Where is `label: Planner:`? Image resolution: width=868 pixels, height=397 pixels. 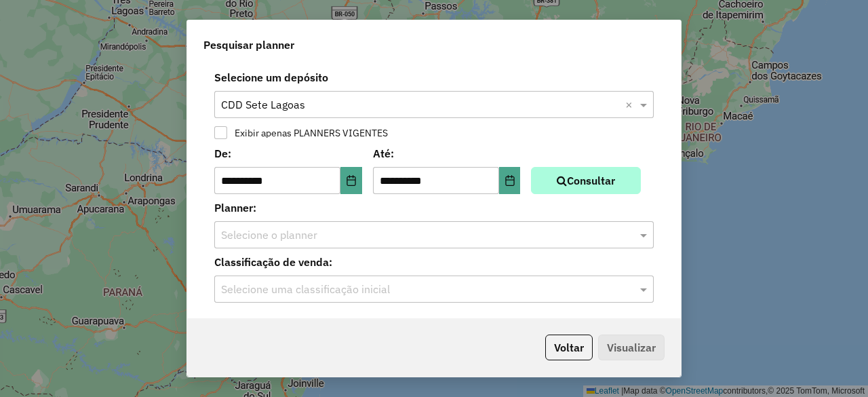 label: Planner: is located at coordinates (434, 207).